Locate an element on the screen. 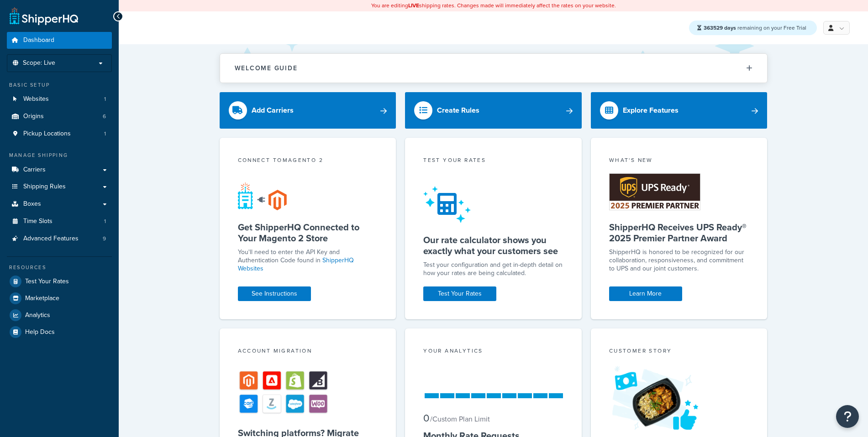  strong: 363529 days is located at coordinates (720, 28).